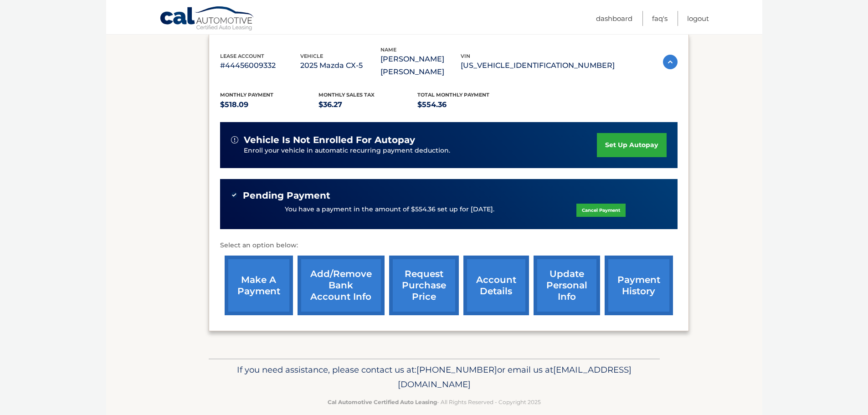  What do you see at coordinates (453, 95) in the screenshot?
I see `span: Total Monthly Payment` at bounding box center [453, 95].